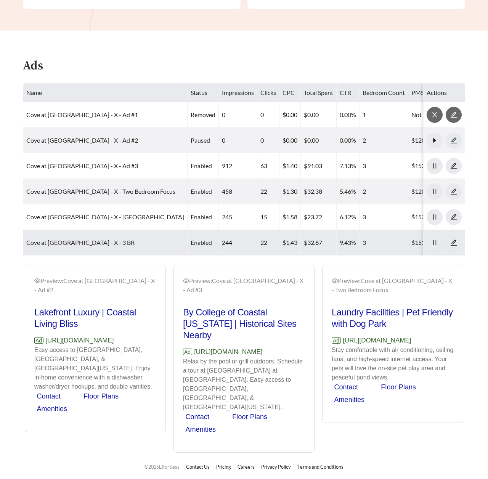  Describe the element at coordinates (246, 467) in the screenshot. I see `a: Careers` at that location.